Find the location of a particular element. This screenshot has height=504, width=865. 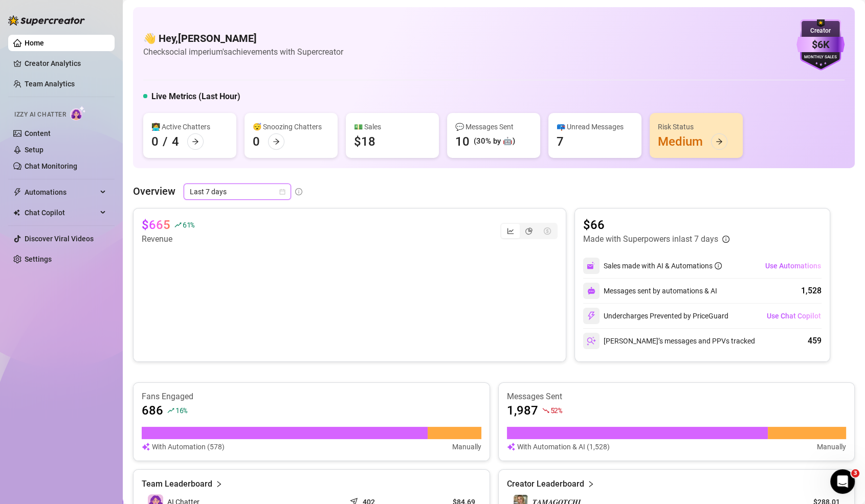

div: (30% by 🤖) is located at coordinates (494, 142).